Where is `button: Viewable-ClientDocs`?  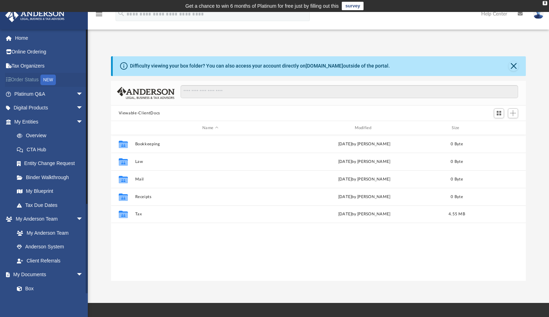 button: Viewable-ClientDocs is located at coordinates (140, 113).